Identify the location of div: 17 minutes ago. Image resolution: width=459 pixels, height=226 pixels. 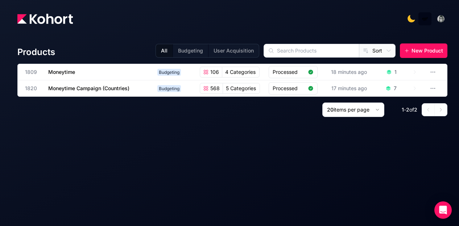
(349, 88).